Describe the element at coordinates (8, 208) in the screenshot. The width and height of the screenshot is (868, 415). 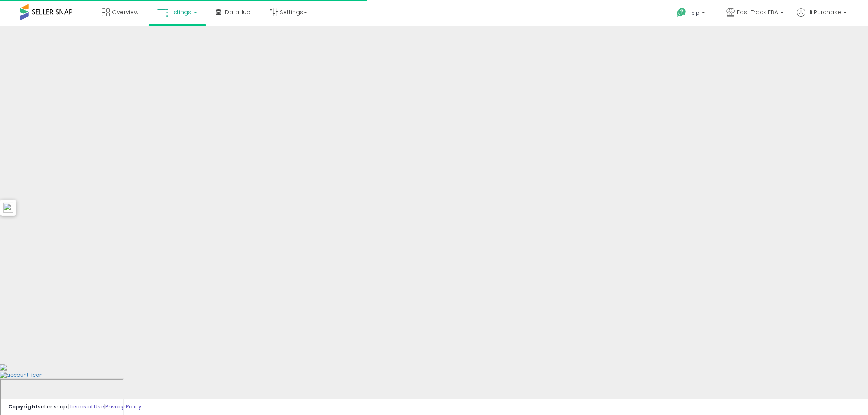
I see `img: icon48.png` at that location.